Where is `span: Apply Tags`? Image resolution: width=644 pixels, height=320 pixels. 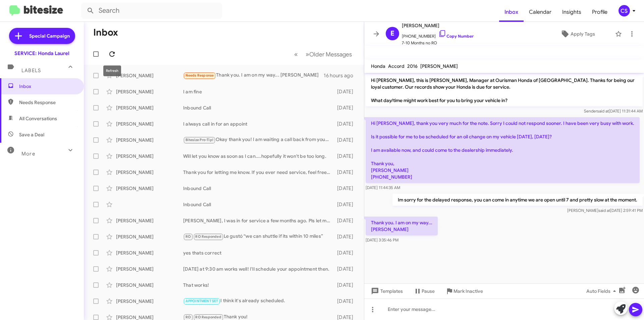 span: Apply Tags is located at coordinates (582, 34).